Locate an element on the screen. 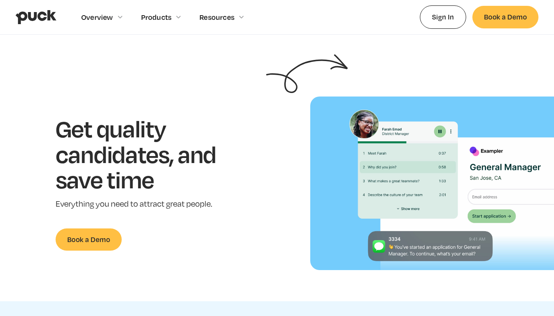 The image size is (554, 316). div: Overview is located at coordinates (97, 17).